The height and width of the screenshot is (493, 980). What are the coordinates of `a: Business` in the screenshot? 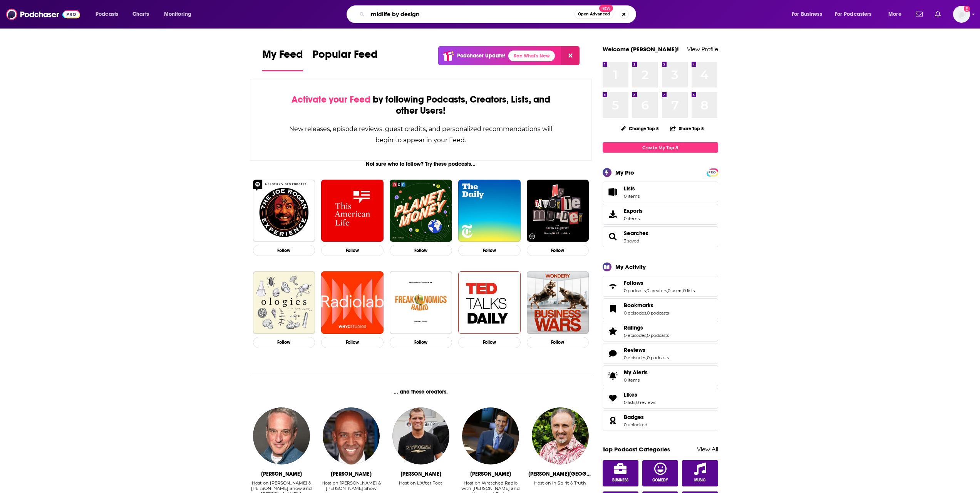 It's located at (621, 473).